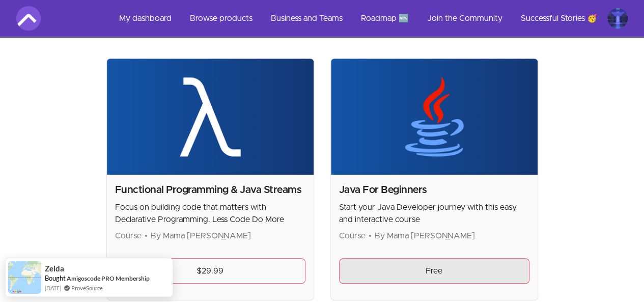 Image resolution: width=644 pixels, height=302 pixels. Describe the element at coordinates (28, 18) in the screenshot. I see `img: Amigoscode logo` at that location.